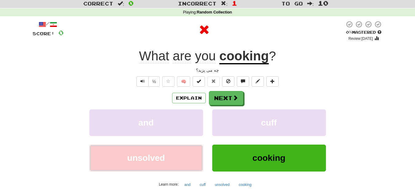 The image size is (415, 189). I want to click on button: Set this sentence to 100% Mastered (alt+m), so click(199, 82).